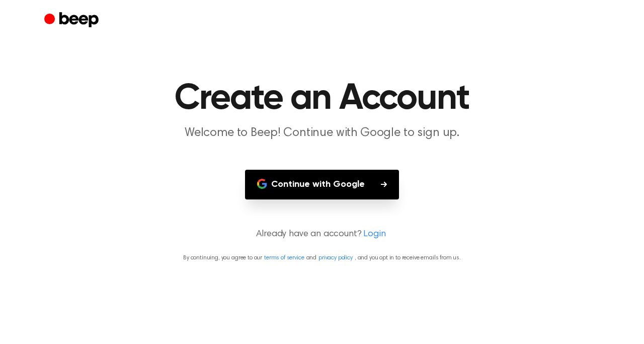  Describe the element at coordinates (374, 234) in the screenshot. I see `a: Login` at that location.